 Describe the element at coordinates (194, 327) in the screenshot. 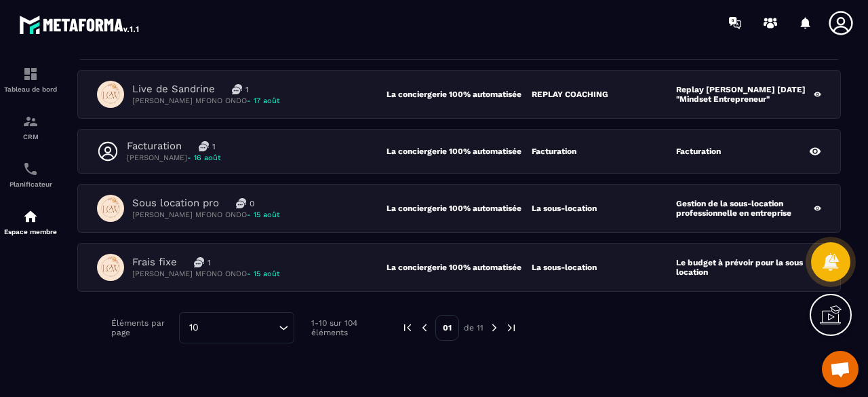

I see `span: 10` at that location.